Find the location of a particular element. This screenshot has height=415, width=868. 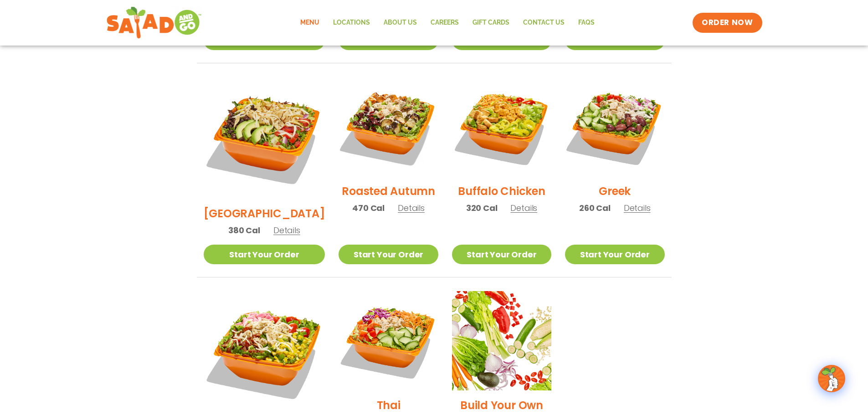

a: Menu is located at coordinates (310, 23).